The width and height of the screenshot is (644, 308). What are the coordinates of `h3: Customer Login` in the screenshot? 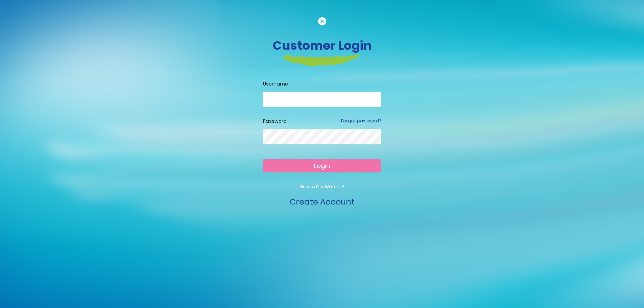 It's located at (322, 45).